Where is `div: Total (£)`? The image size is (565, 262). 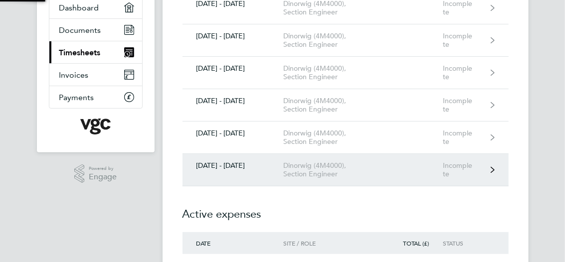 div: Total (£) is located at coordinates (422, 243).